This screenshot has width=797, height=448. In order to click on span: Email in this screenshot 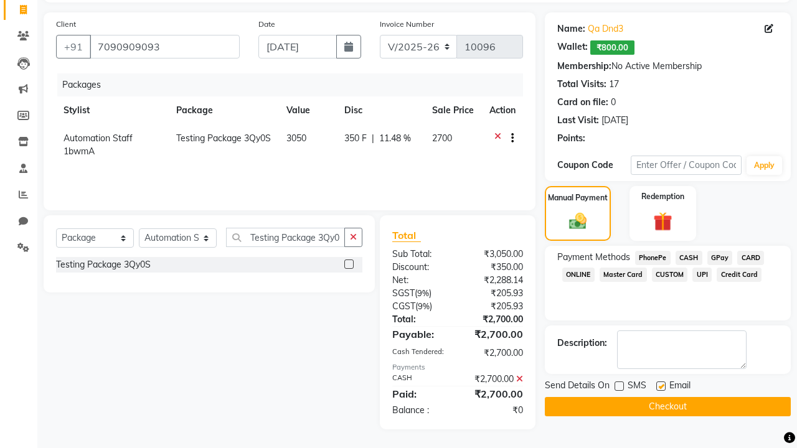, I will do `click(680, 386)`.